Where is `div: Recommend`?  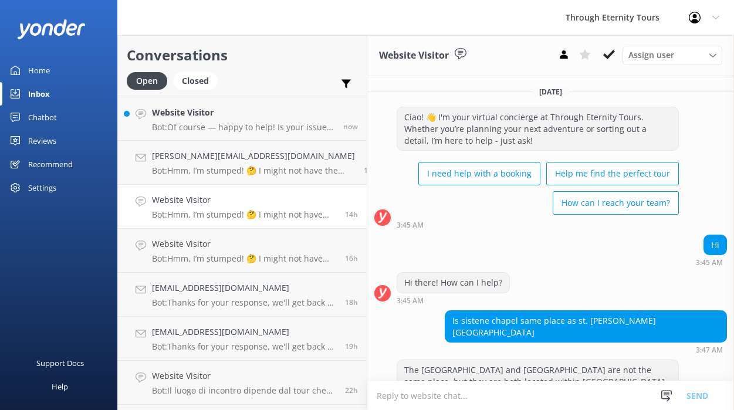 div: Recommend is located at coordinates (50, 164).